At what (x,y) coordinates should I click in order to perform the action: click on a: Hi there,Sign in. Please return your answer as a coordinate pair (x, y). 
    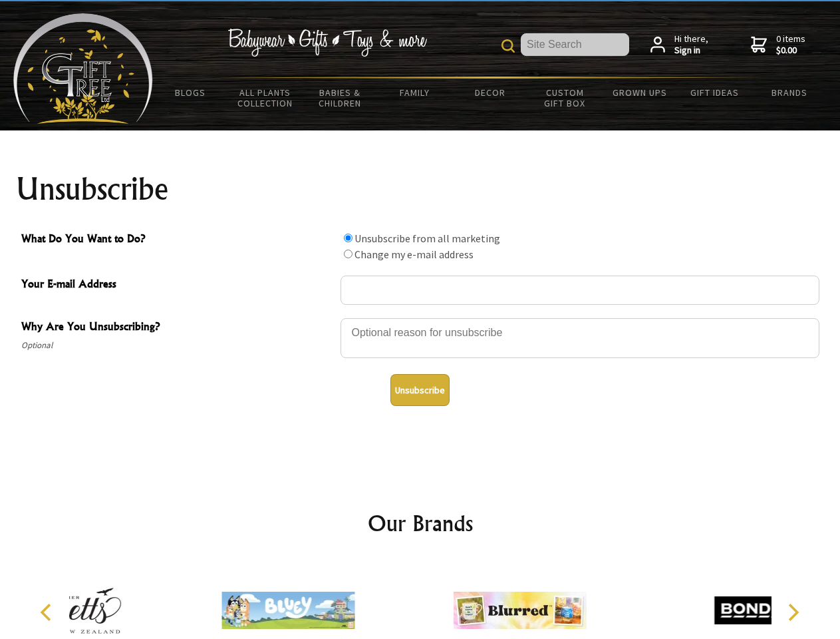
    Looking at the image, I should click on (679, 45).